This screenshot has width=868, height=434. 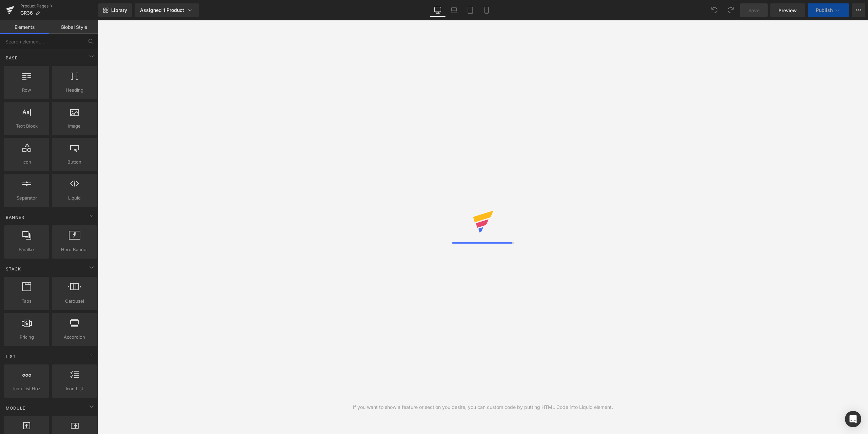 What do you see at coordinates (853, 419) in the screenshot?
I see `div: Open Intercom Messenger` at bounding box center [853, 419].